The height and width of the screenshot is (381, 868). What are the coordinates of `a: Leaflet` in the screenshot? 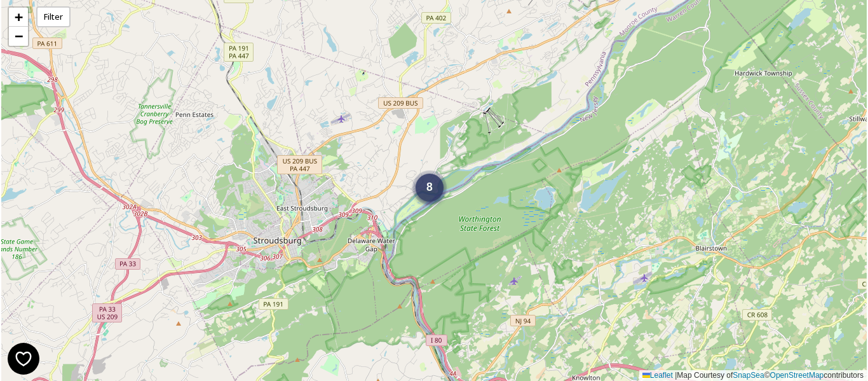 It's located at (658, 375).